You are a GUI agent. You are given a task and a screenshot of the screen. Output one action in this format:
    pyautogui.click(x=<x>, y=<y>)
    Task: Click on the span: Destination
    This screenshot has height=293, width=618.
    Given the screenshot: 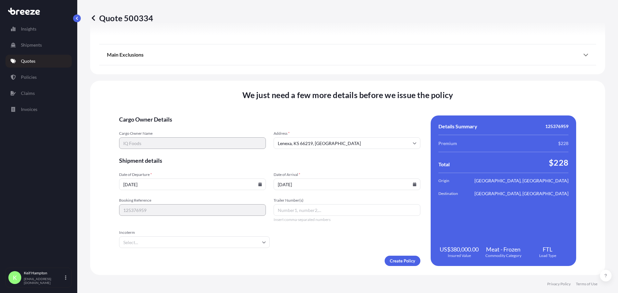 What is the action you would take?
    pyautogui.click(x=456, y=194)
    